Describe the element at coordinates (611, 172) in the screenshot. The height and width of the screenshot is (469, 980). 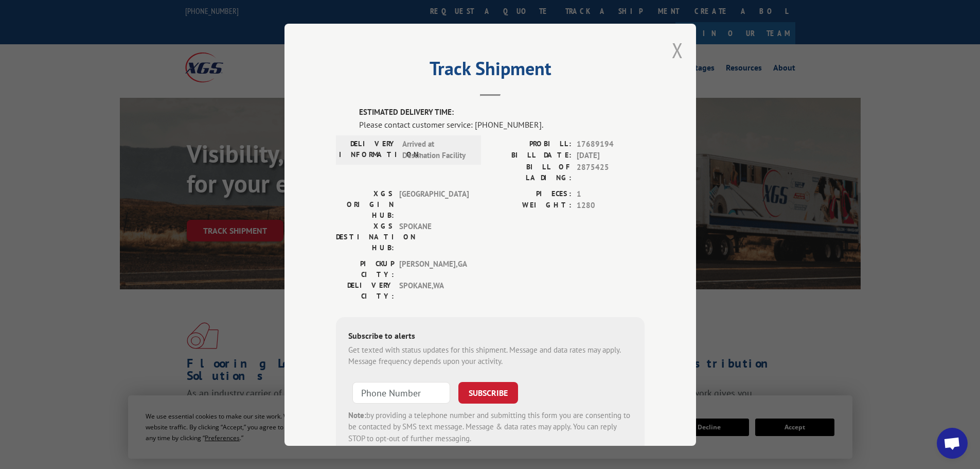
I see `span: 2875425` at that location.